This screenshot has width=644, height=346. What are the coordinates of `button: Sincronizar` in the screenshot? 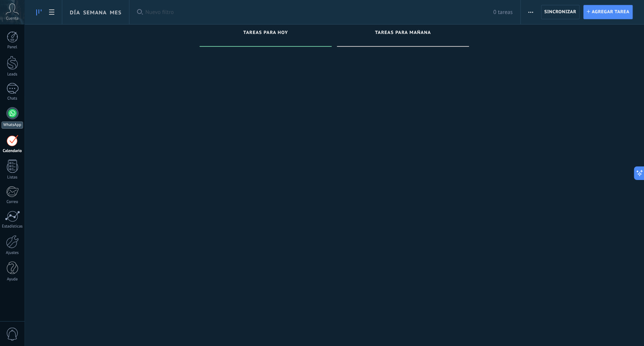 It's located at (560, 12).